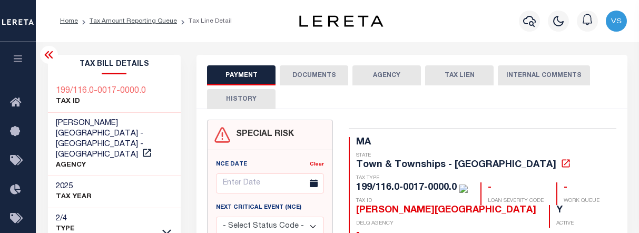 The image size is (639, 233). Describe the element at coordinates (581, 201) in the screenshot. I see `p: WORK QUEUE` at that location.